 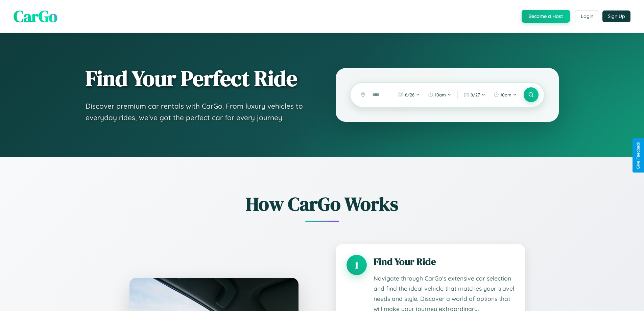 What do you see at coordinates (545, 16) in the screenshot?
I see `button: Become a Host` at bounding box center [545, 16].